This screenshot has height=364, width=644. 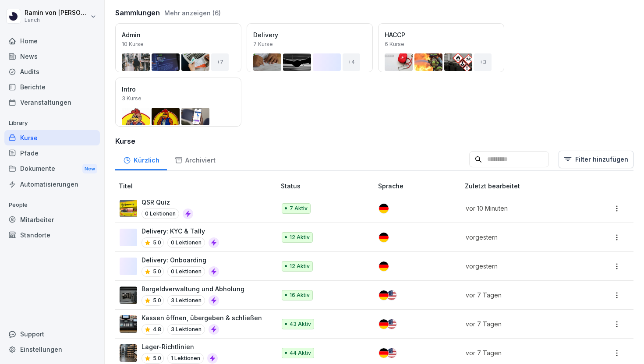 I want to click on p: 44 Aktiv, so click(x=300, y=353).